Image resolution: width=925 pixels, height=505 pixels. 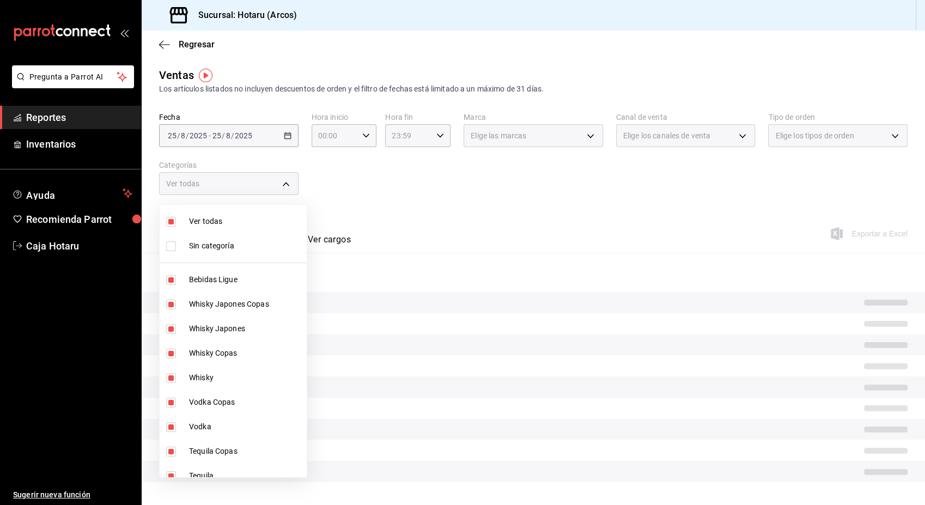 I want to click on img: Tooltip marker, so click(x=205, y=75).